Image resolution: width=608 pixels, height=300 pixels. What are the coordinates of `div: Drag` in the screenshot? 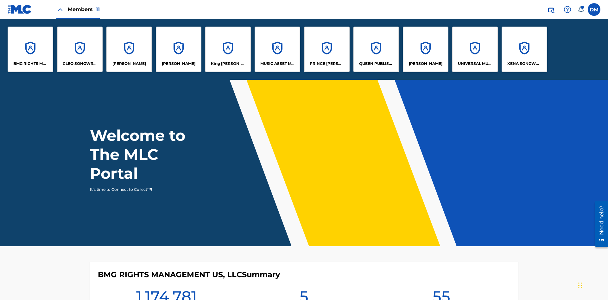 It's located at (580, 286).